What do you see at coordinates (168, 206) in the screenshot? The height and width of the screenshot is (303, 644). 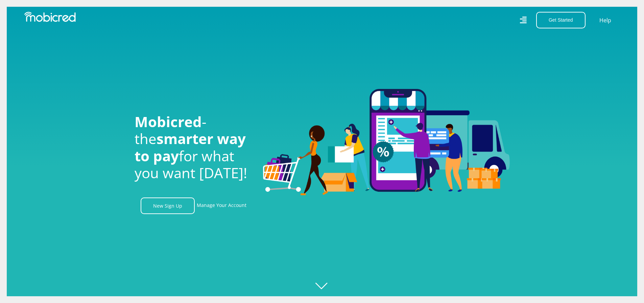 I see `a: New Sign Up` at bounding box center [168, 206].